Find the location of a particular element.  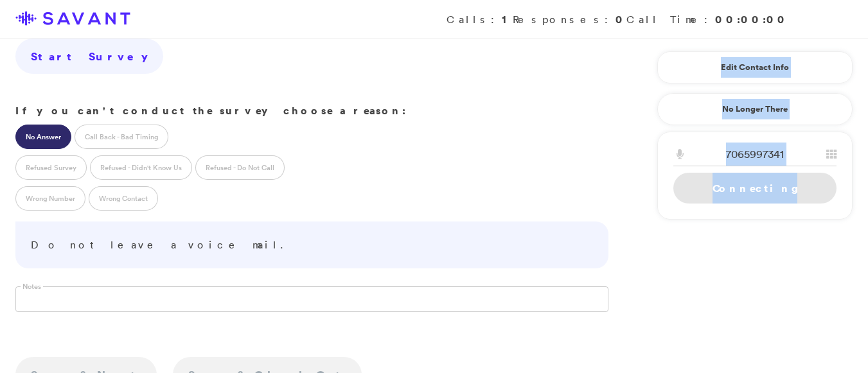

strong: 1 is located at coordinates (507, 19).